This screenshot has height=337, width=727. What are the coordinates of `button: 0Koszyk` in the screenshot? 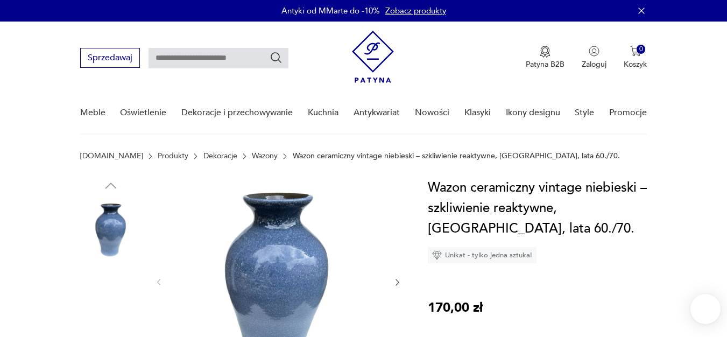 It's located at (635, 58).